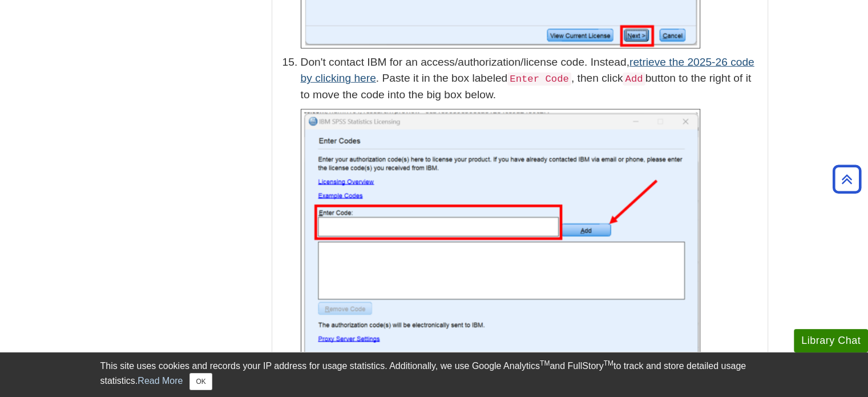 The width and height of the screenshot is (868, 397). What do you see at coordinates (200, 381) in the screenshot?
I see `button: Close` at bounding box center [200, 381].